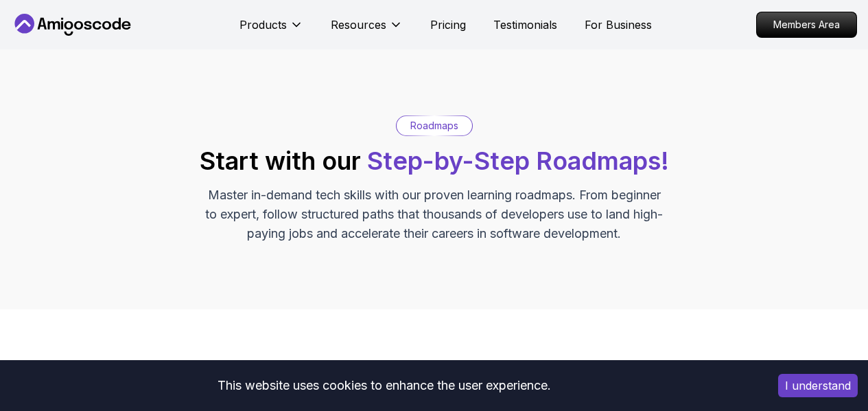  I want to click on p: Resources, so click(358, 25).